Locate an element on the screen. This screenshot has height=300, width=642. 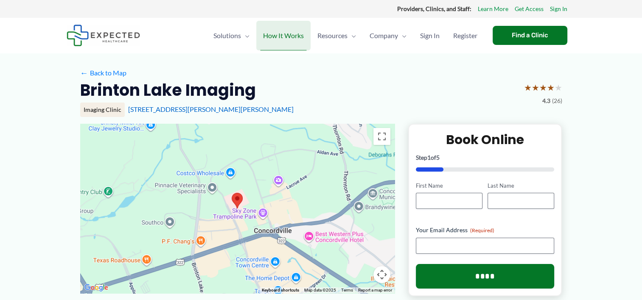
span: Sign In is located at coordinates (430, 36).